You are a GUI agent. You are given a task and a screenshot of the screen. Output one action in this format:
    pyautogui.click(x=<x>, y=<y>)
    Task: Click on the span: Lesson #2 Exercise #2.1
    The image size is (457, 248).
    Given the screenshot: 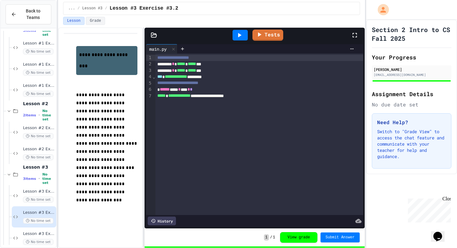 What is the action you would take?
    pyautogui.click(x=39, y=128)
    